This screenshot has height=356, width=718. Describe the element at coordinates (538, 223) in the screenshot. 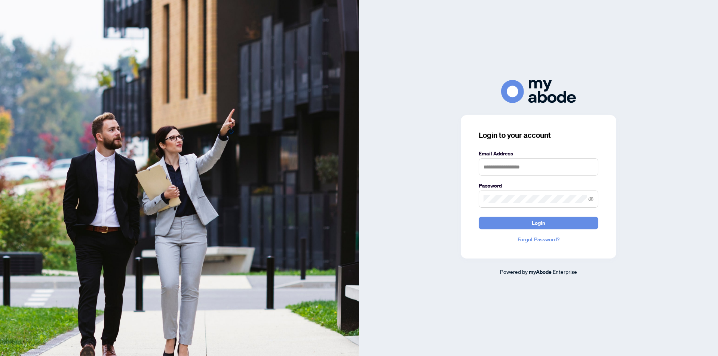

I see `span: Login` at that location.